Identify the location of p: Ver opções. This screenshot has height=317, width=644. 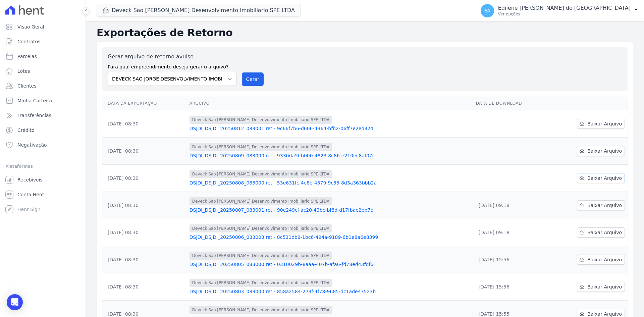
(564, 14).